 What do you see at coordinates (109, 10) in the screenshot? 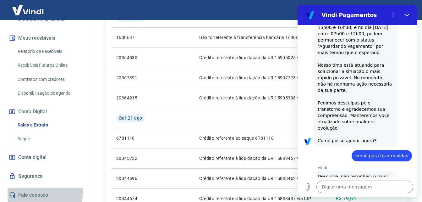
I see `button: Fechar` at bounding box center [109, 10].